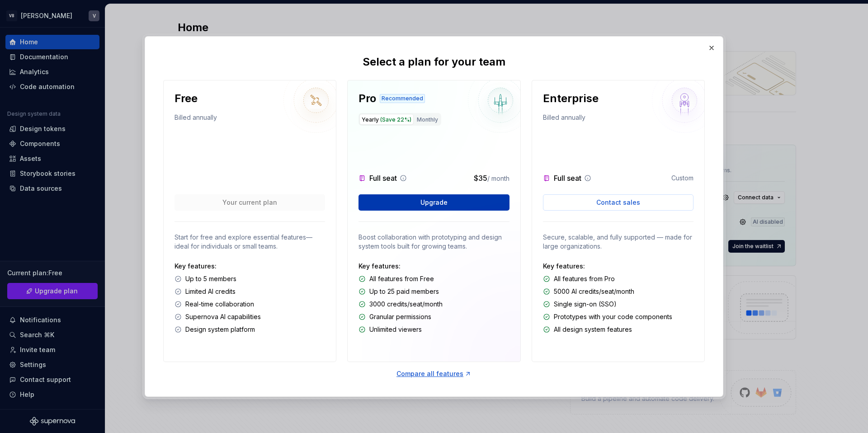  What do you see at coordinates (210, 291) in the screenshot?
I see `p: Limited AI credits` at bounding box center [210, 291].